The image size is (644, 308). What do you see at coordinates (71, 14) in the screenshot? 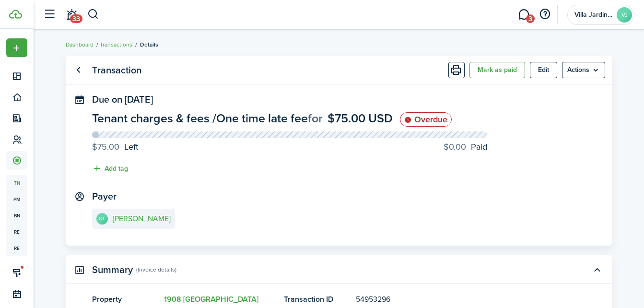
I see `a: Notifications` at bounding box center [71, 14].